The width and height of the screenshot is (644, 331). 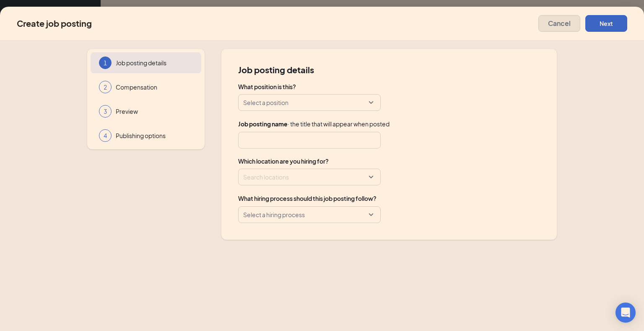 I want to click on button: Cancel, so click(x=559, y=23).